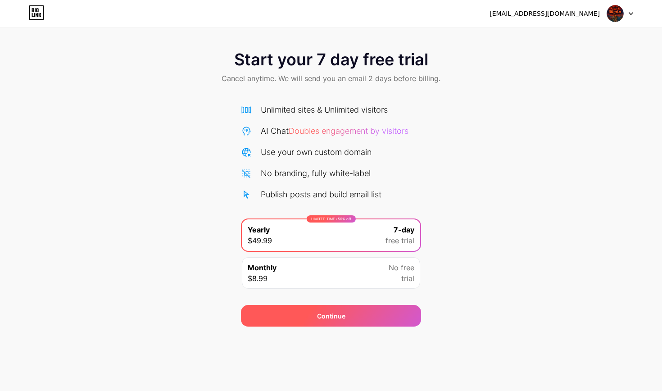 This screenshot has width=662, height=391. I want to click on span: Yearly, so click(259, 230).